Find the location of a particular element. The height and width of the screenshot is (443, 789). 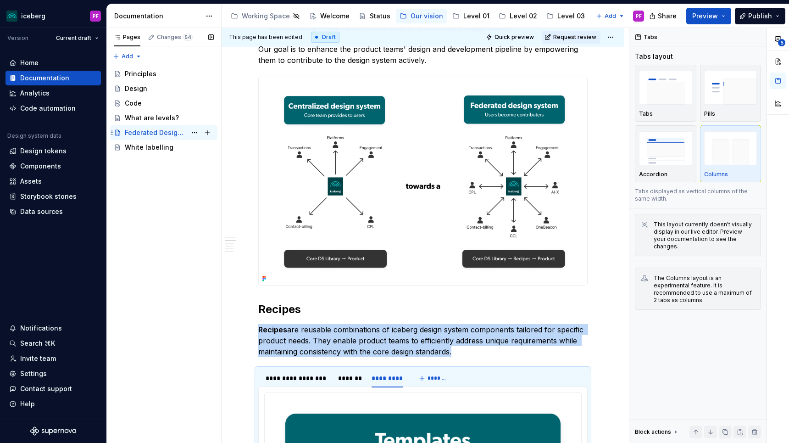

span: Current draft is located at coordinates (73, 38).